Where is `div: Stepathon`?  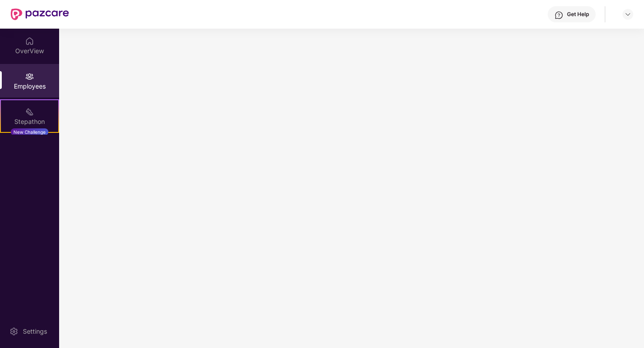
div: Stepathon is located at coordinates (30, 121).